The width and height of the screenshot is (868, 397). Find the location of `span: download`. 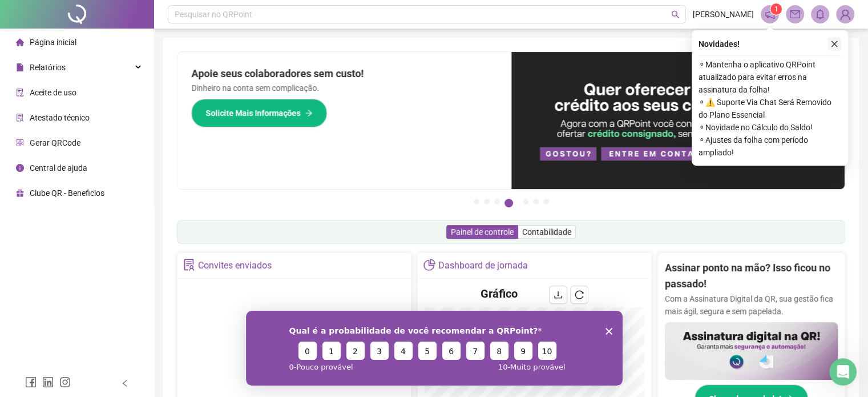

span: download is located at coordinates (558, 295).